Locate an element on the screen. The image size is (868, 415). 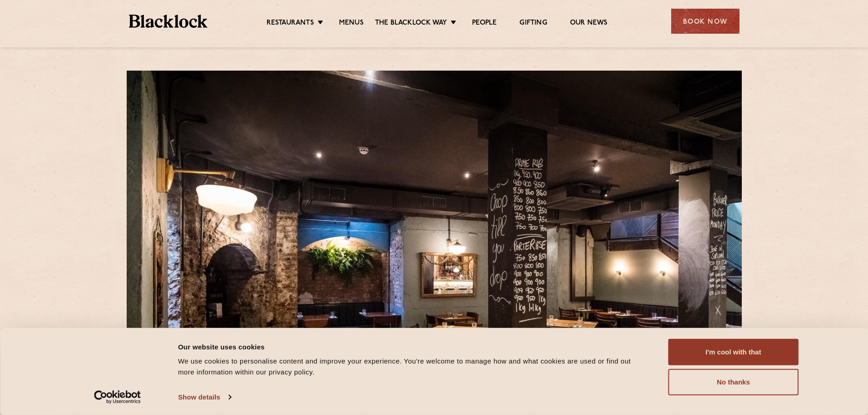
a: The Blacklock Way is located at coordinates (412, 23).